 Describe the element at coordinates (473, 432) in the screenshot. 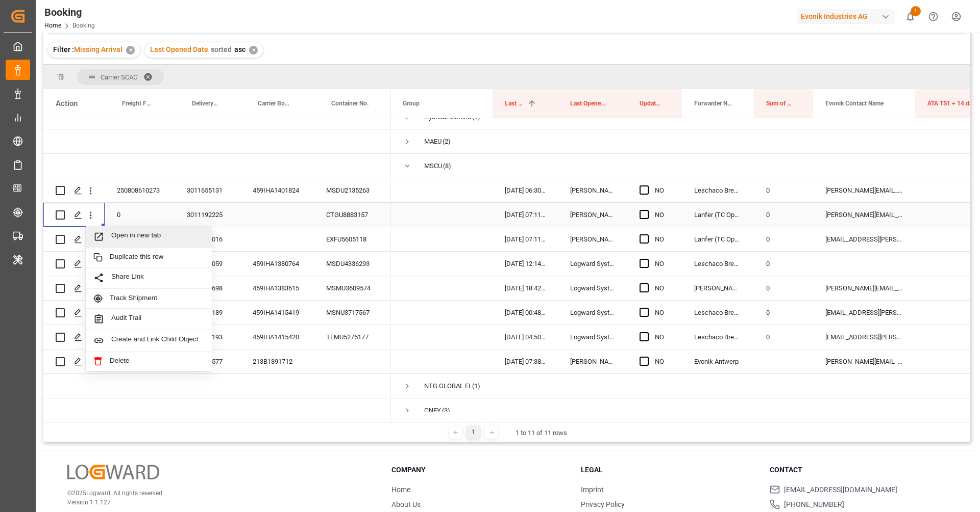

I see `div: 1` at that location.